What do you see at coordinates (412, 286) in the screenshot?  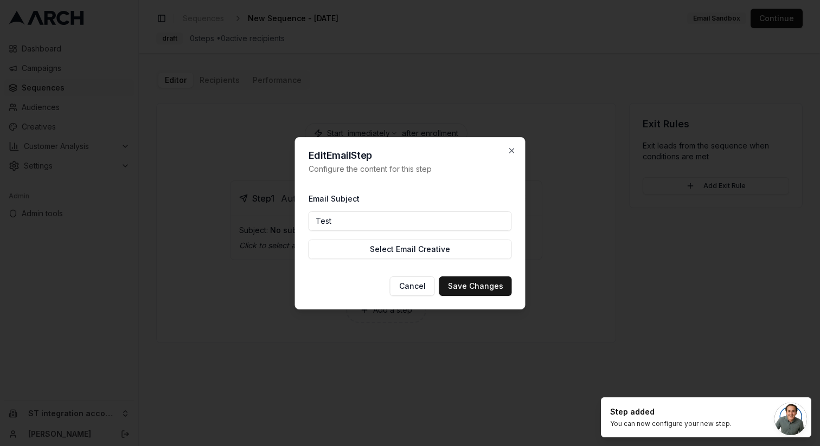 I see `button: Cancel` at bounding box center [412, 286].